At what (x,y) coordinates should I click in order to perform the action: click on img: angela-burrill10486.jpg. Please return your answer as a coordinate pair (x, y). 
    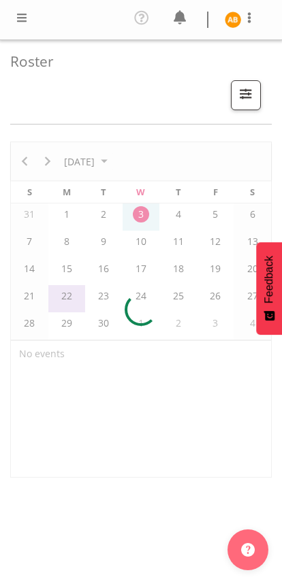
    Looking at the image, I should click on (233, 20).